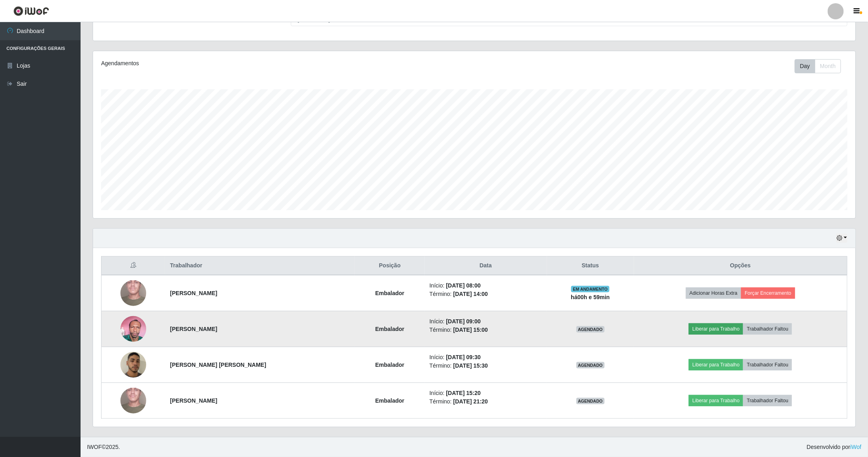 The image size is (868, 457). I want to click on div: First group, so click(818, 66).